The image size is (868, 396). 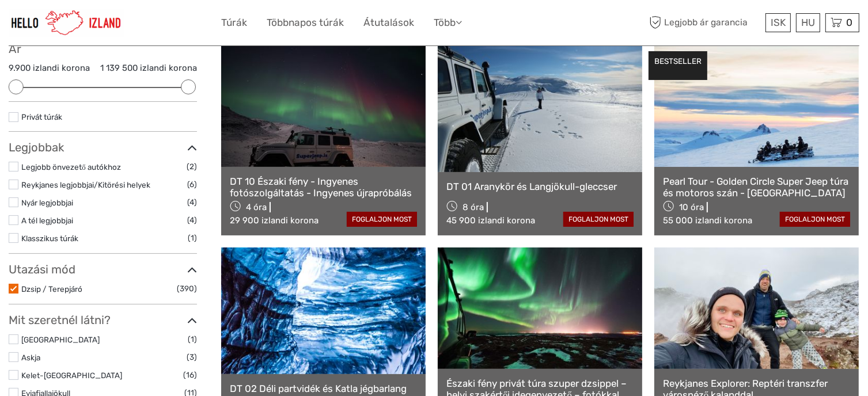 I want to click on font: Ár, so click(x=15, y=48).